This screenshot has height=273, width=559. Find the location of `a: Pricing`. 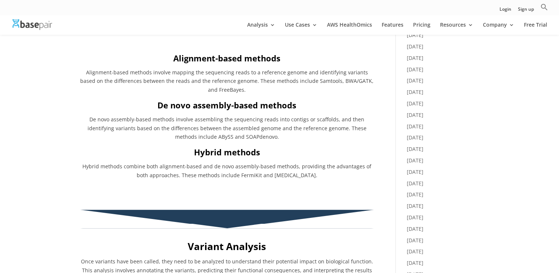

a: Pricing is located at coordinates (421, 28).